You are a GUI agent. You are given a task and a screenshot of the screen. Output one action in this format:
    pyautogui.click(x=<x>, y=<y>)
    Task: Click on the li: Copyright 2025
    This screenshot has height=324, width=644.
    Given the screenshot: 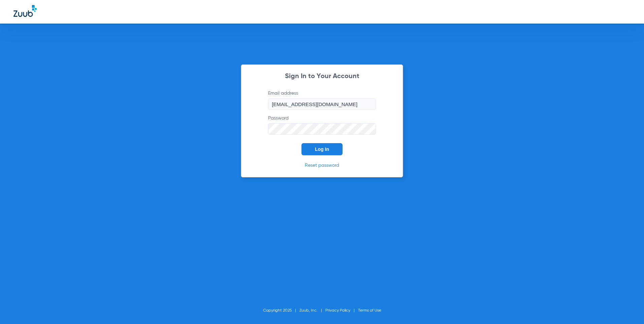 What is the action you would take?
    pyautogui.click(x=281, y=311)
    